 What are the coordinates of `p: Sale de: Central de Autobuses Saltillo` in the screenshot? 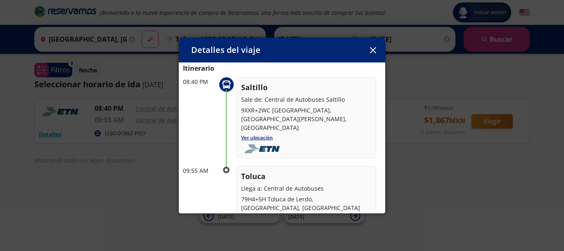 It's located at (306, 99).